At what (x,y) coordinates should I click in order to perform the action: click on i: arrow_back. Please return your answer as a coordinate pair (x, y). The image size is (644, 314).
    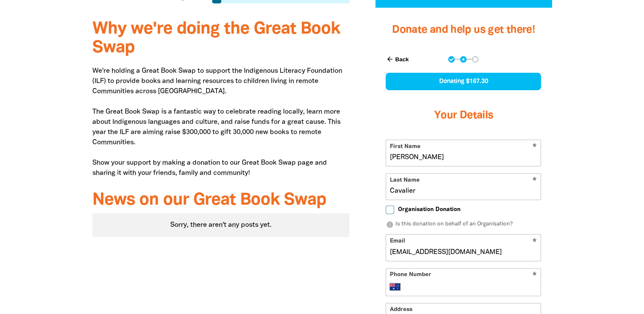
    Looking at the image, I should click on (389, 59).